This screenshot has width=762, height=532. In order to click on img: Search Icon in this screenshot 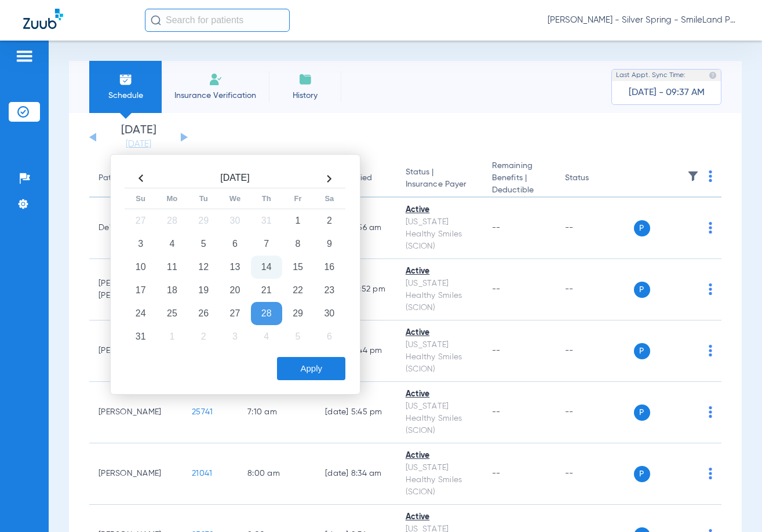, I will do `click(156, 20)`.